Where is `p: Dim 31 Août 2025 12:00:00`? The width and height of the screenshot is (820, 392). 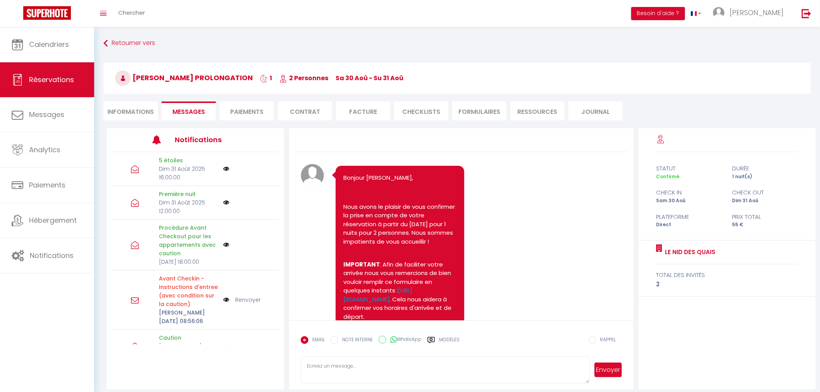 p: Dim 31 Août 2025 12:00:00 is located at coordinates (188, 207).